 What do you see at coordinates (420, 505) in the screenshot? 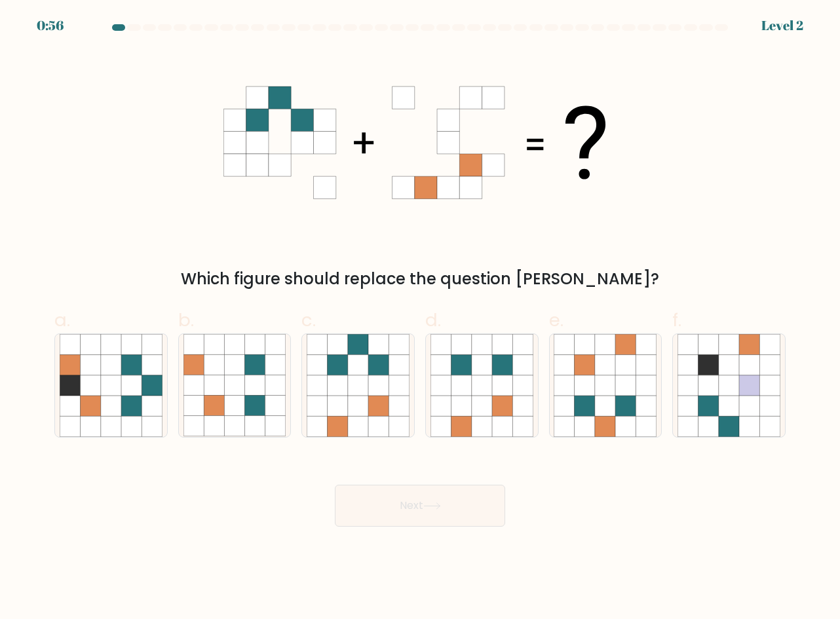
I see `button: Next` at bounding box center [420, 505].